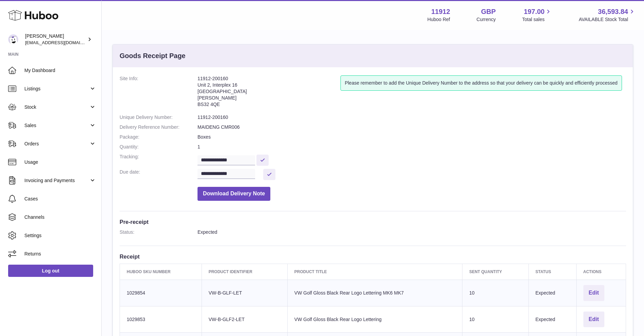 This screenshot has width=644, height=336. I want to click on dd: MAIDENG CMR006, so click(412, 127).